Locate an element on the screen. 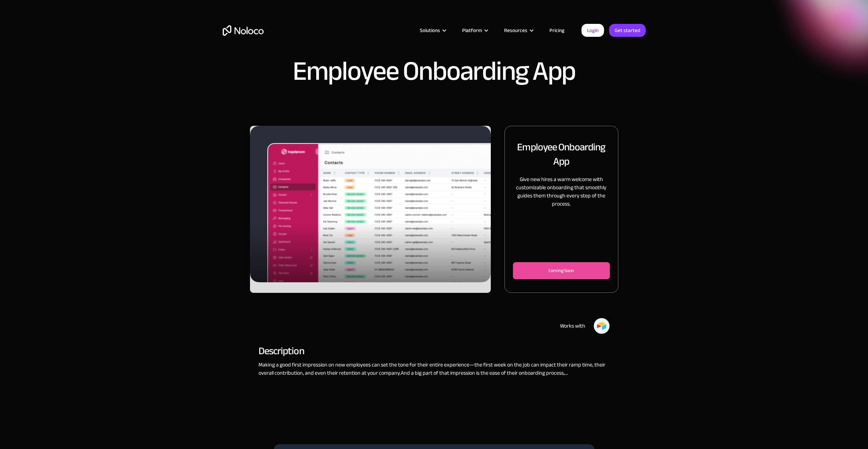 Image resolution: width=868 pixels, height=449 pixels. a: Login is located at coordinates (592, 31).